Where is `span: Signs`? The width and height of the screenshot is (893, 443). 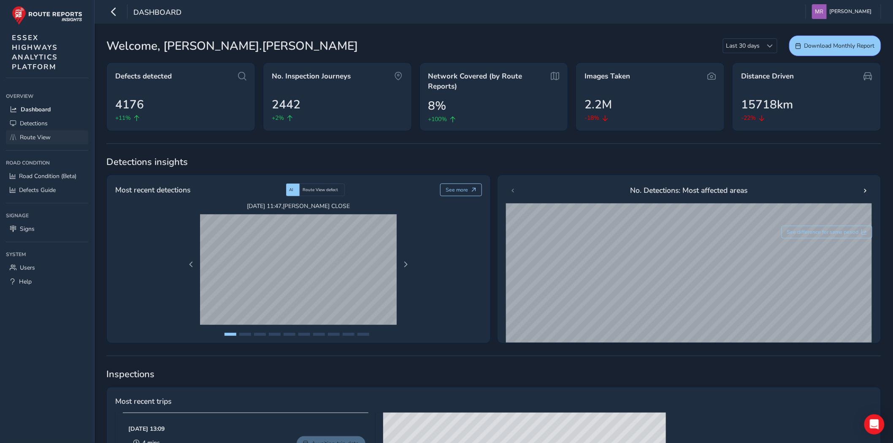
span: Signs is located at coordinates (27, 229).